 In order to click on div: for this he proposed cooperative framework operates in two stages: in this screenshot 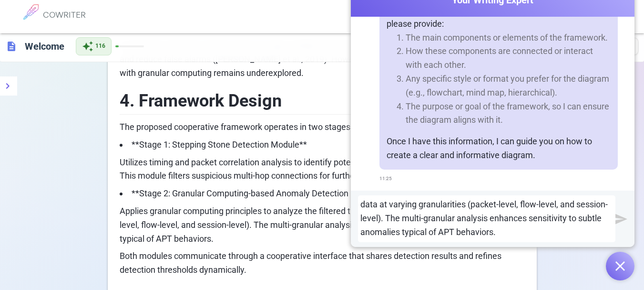, I will do `click(487, 219)`.